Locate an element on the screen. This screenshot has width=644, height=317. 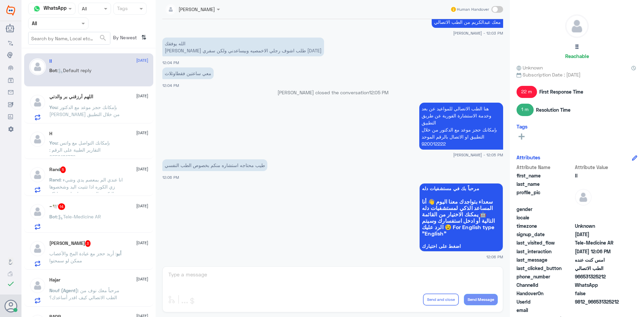
span: مرحباً بك في مستشفيات دله is located at coordinates (461, 188).